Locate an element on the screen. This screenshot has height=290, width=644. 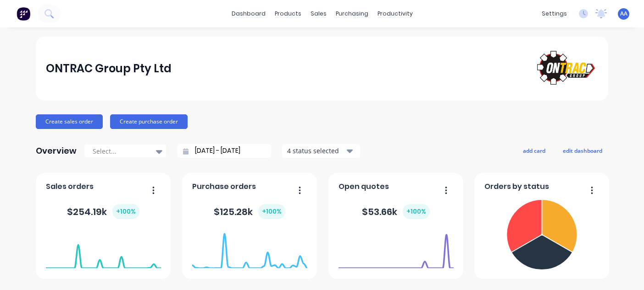
button: Create sales order is located at coordinates (69, 122).